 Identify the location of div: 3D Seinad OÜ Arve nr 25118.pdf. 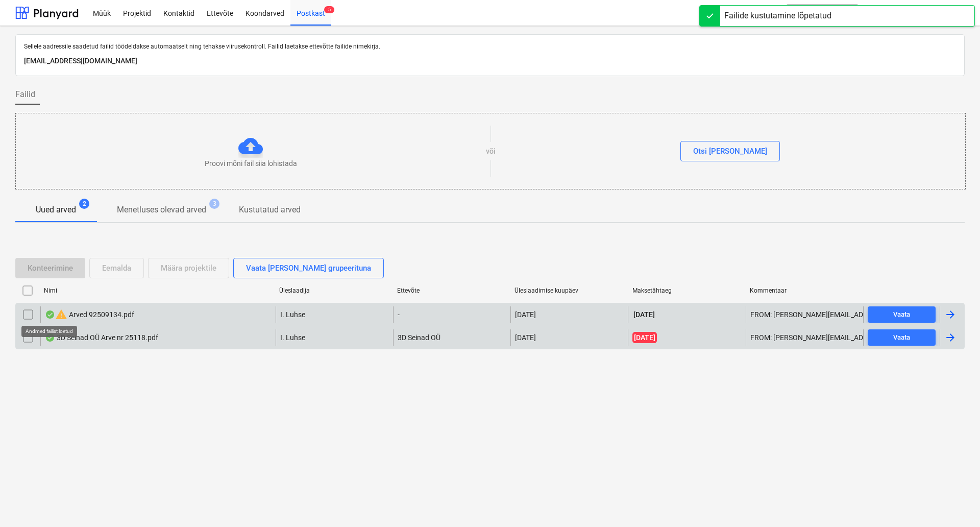
(101, 338).